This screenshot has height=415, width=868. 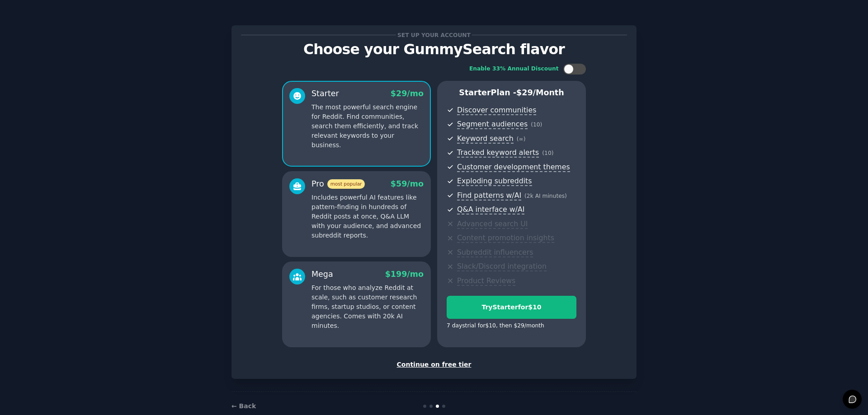 What do you see at coordinates (338, 184) in the screenshot?
I see `div: Pro` at bounding box center [338, 184].